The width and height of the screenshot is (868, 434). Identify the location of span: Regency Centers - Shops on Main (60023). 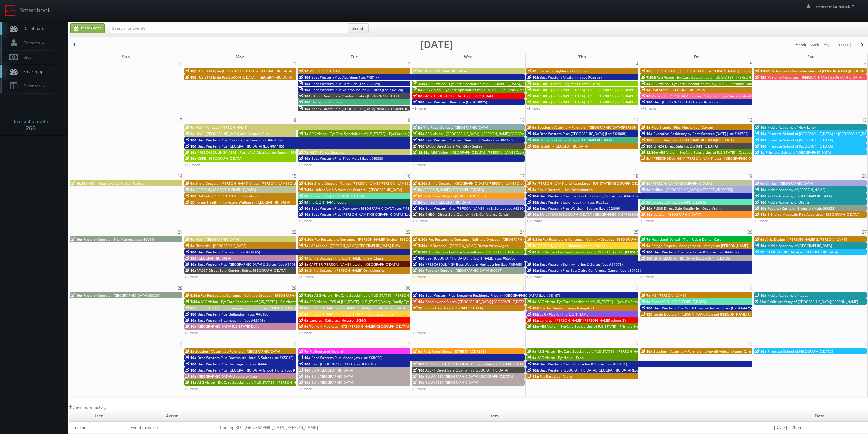
(801, 208).